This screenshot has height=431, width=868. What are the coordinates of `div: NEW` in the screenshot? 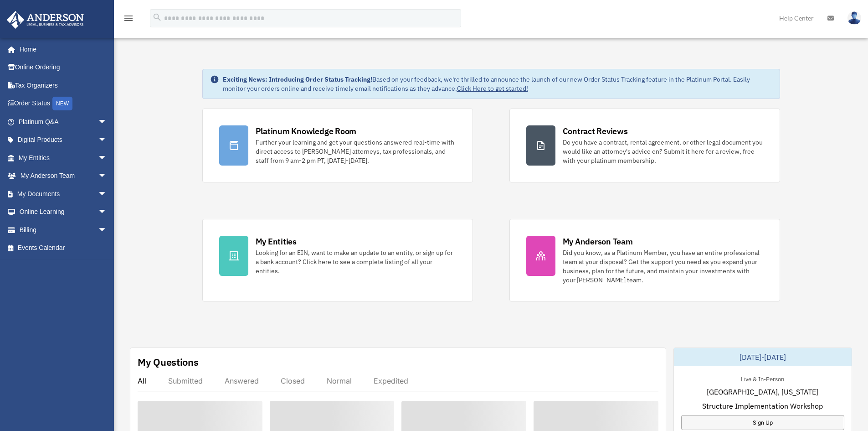 It's located at (62, 104).